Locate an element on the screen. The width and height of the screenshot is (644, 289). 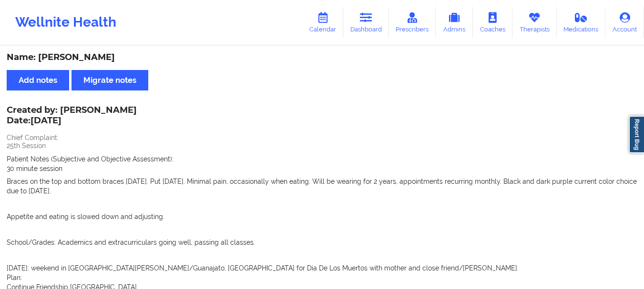
p: 30 minute session is located at coordinates (321, 168).